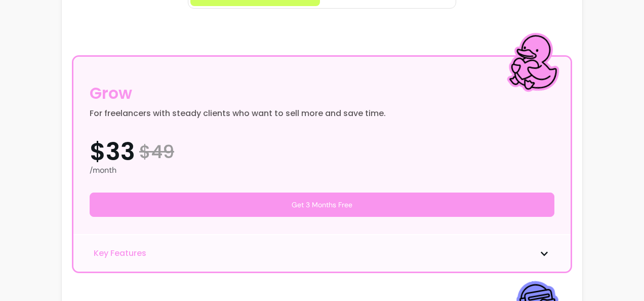  What do you see at coordinates (322, 205) in the screenshot?
I see `button: Get 3 Months Free` at bounding box center [322, 205].